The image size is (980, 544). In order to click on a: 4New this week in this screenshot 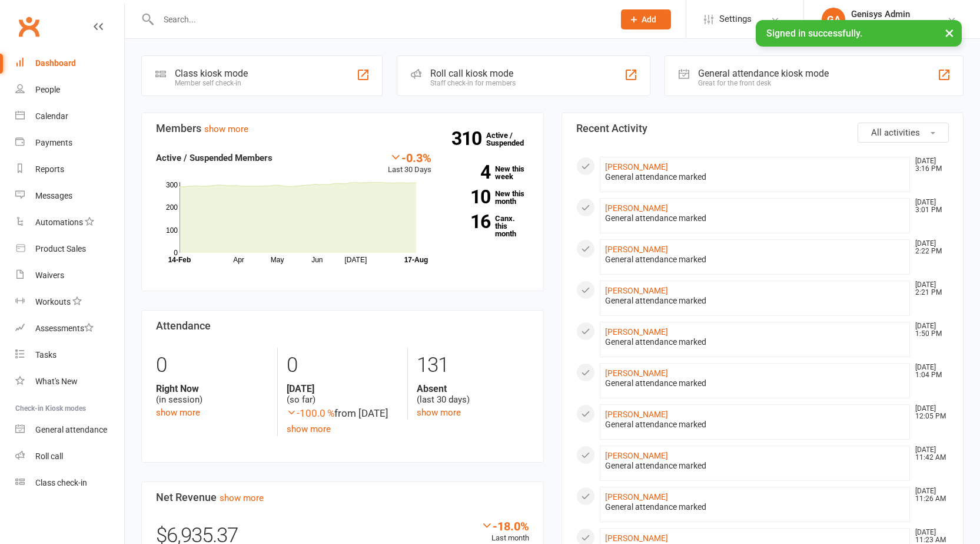, I will do `click(489, 173)`.